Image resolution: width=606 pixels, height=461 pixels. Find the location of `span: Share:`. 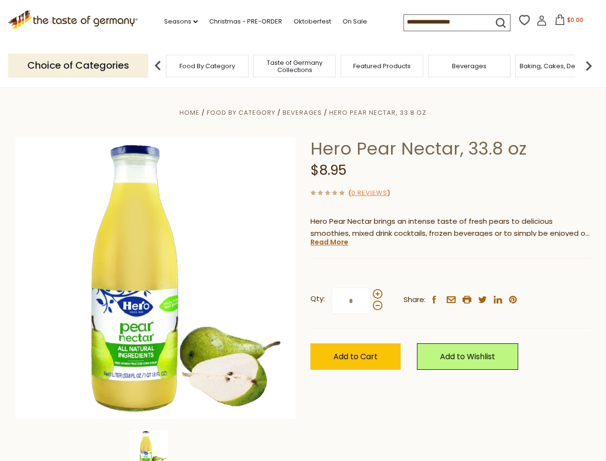

span: Share: is located at coordinates (414, 299).